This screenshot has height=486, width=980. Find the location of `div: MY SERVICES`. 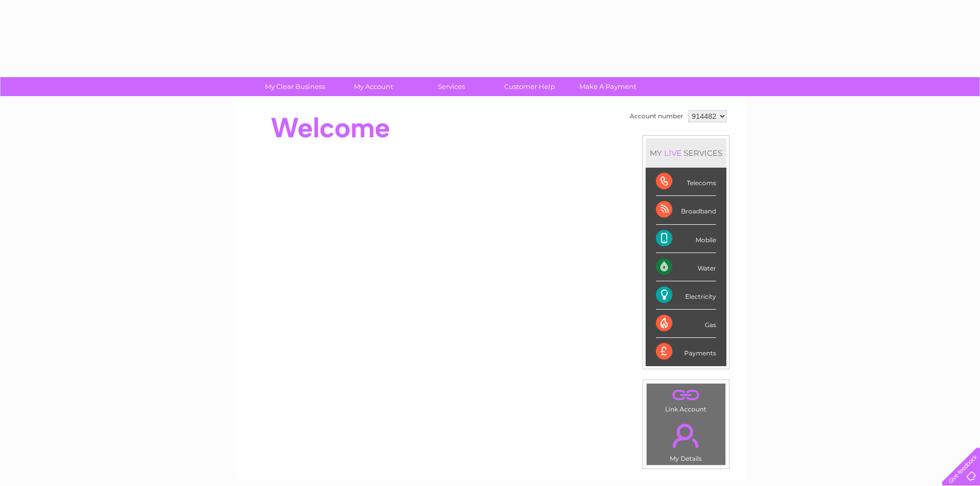

div: MY SERVICES is located at coordinates (686, 153).